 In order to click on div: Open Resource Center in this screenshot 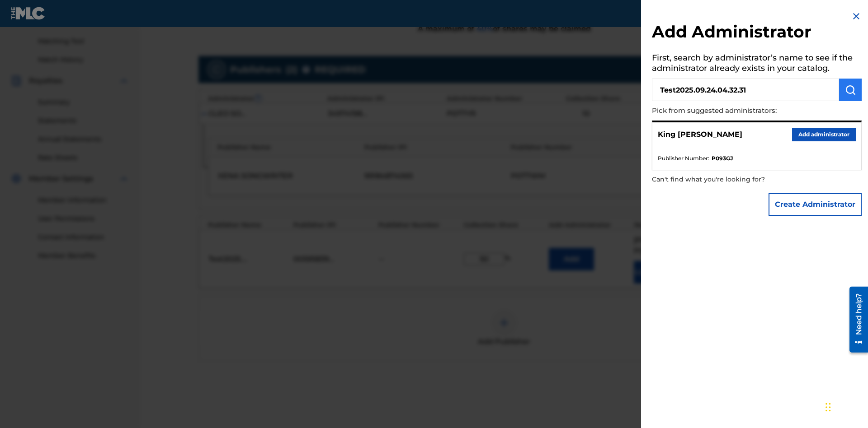, I will do `click(16, 37)`.